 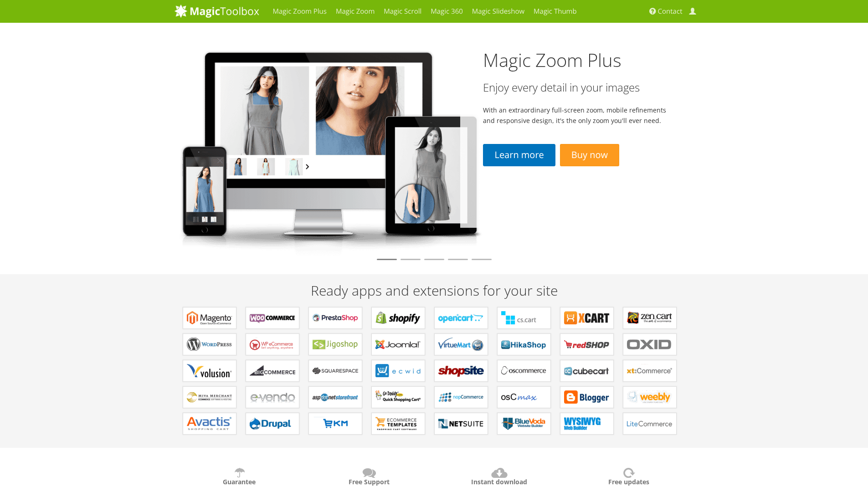 What do you see at coordinates (461, 344) in the screenshot?
I see `b: Components for VirtueMart` at bounding box center [461, 344].